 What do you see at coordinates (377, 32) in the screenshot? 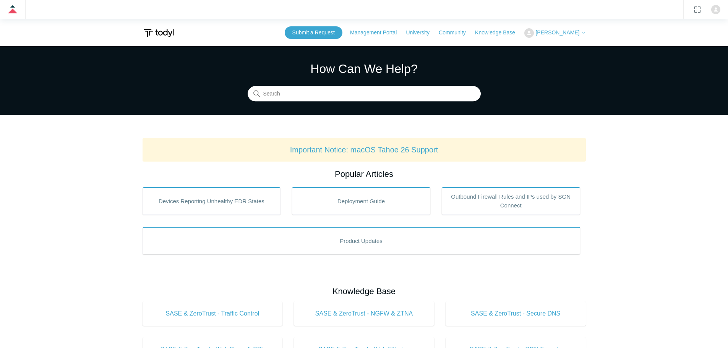
I see `a: Management Portal` at bounding box center [377, 32].